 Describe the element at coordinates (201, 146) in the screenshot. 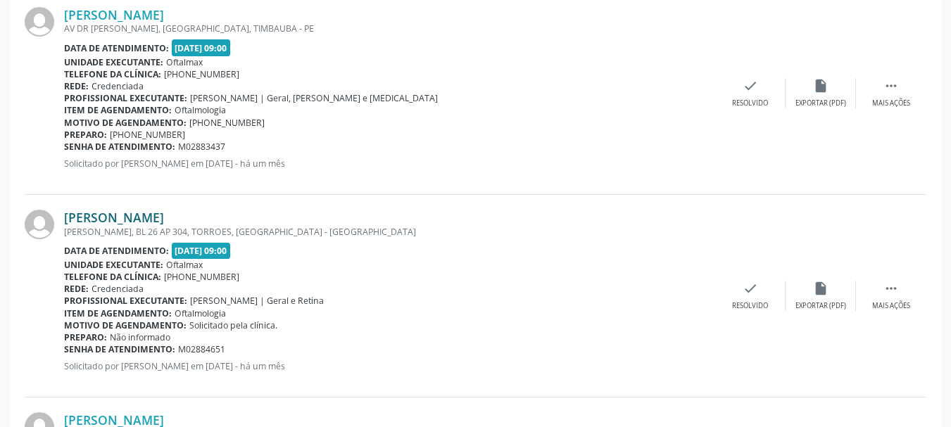

I see `span: M02883437` at that location.